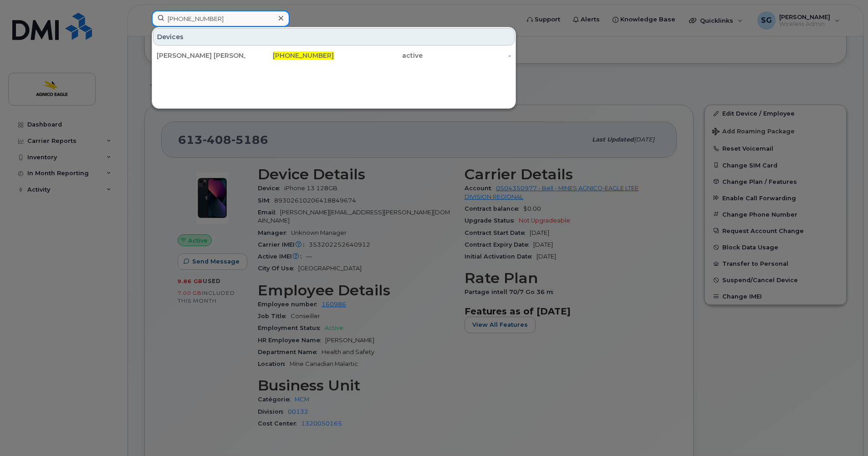  What do you see at coordinates (378, 56) in the screenshot?
I see `div: active` at bounding box center [378, 56].